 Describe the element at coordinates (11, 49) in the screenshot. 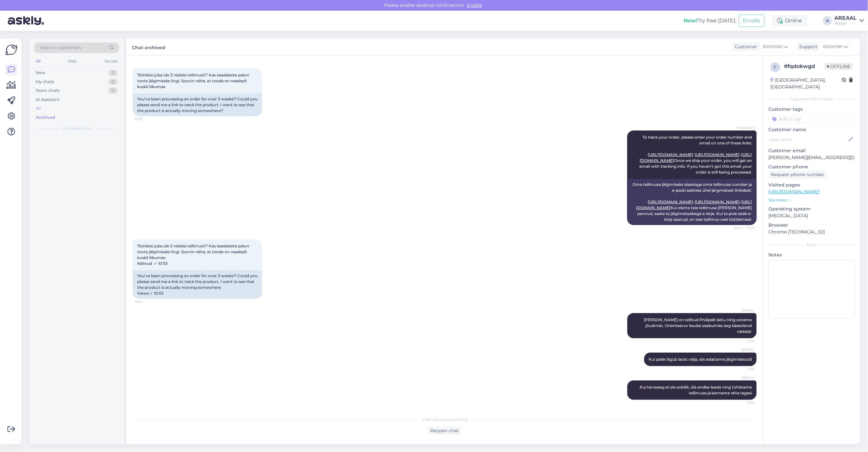

I see `img: Askly Logo` at that location.